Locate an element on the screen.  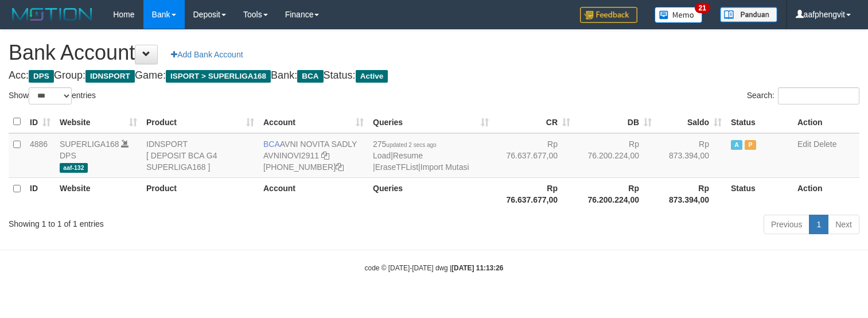
img: panduan.png is located at coordinates (749, 15).